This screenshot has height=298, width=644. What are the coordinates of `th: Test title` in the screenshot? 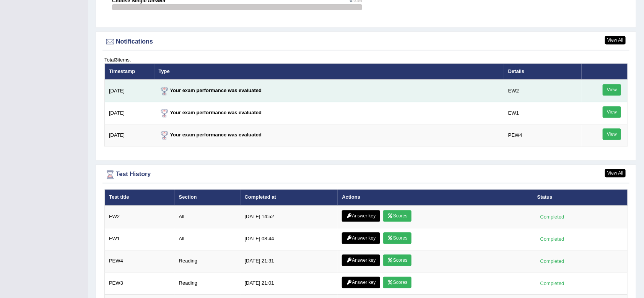 It's located at (140, 198).